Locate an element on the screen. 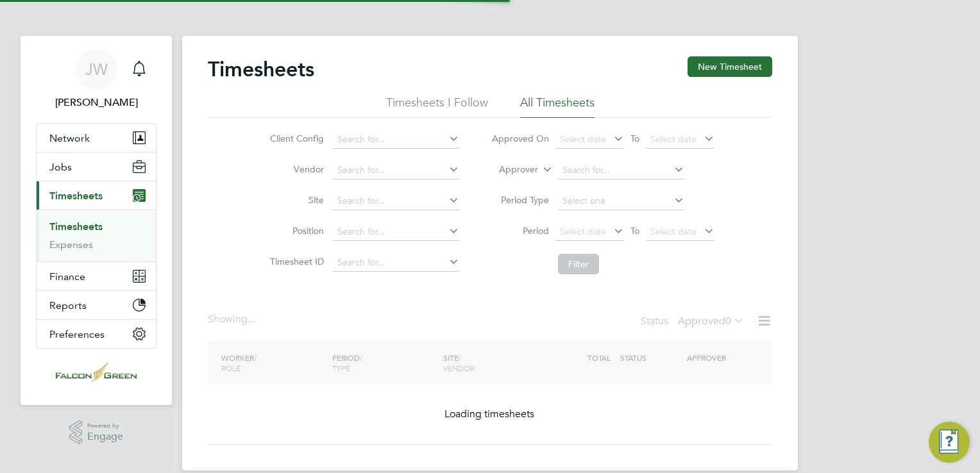  div: Showing is located at coordinates (233, 319).